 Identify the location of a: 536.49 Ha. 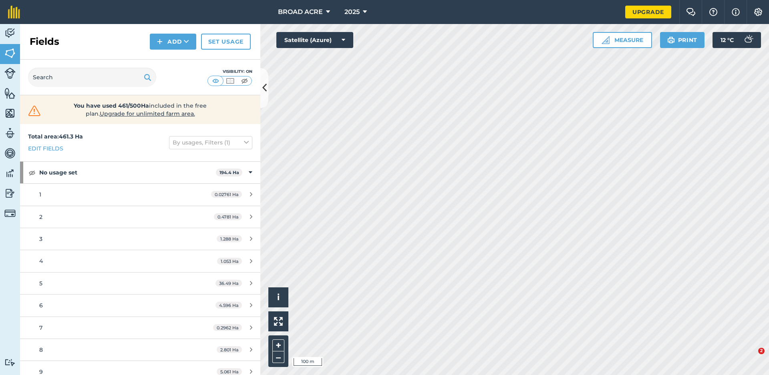
(140, 284).